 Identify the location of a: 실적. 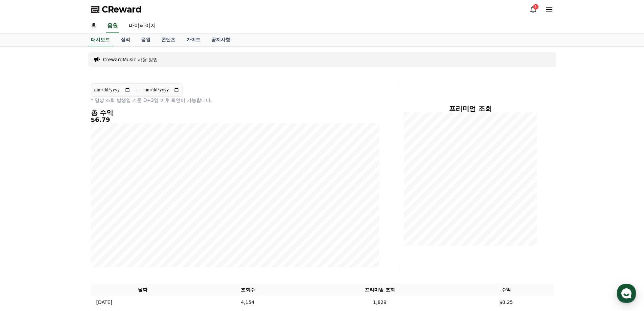
(125, 40).